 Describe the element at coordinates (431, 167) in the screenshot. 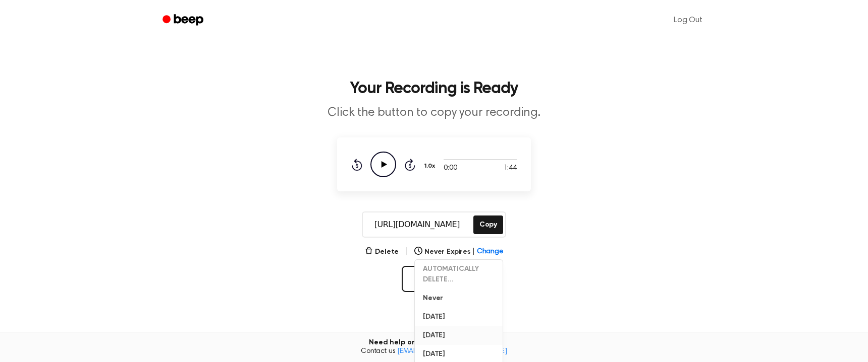

I see `button: 1.0x` at that location.